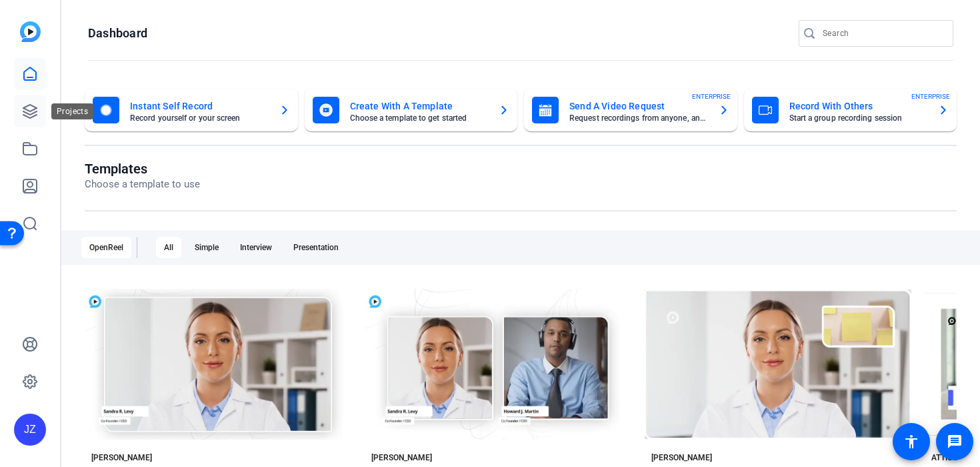 This screenshot has width=980, height=467. What do you see at coordinates (142, 168) in the screenshot?
I see `h1: Templates` at bounding box center [142, 168].